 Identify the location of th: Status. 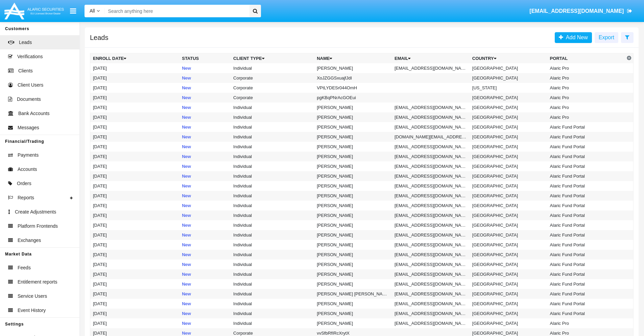
(205, 59).